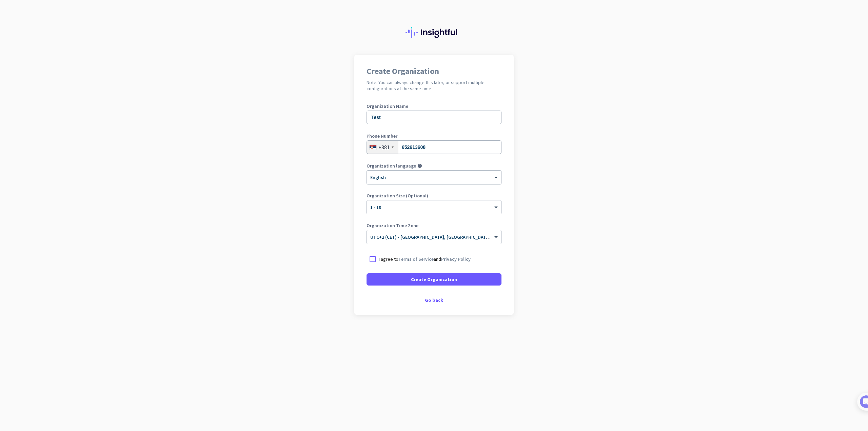 This screenshot has width=868, height=431. Describe the element at coordinates (434, 136) in the screenshot. I see `label: Phone Number` at that location.